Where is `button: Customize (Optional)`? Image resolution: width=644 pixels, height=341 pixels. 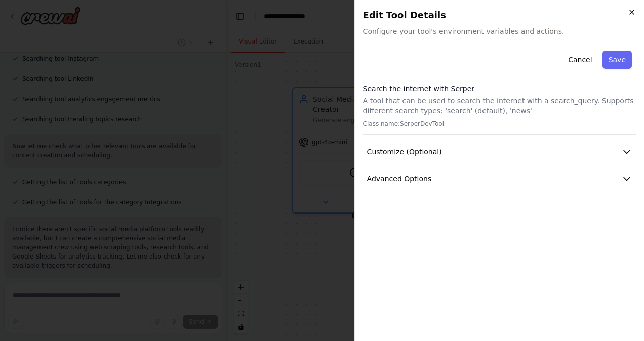 button: Customize (Optional) is located at coordinates (499, 152).